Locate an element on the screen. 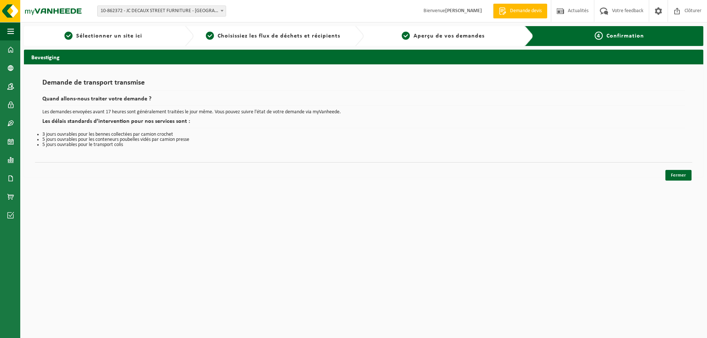  a: 1Sélectionner un site ici is located at coordinates (103, 36).